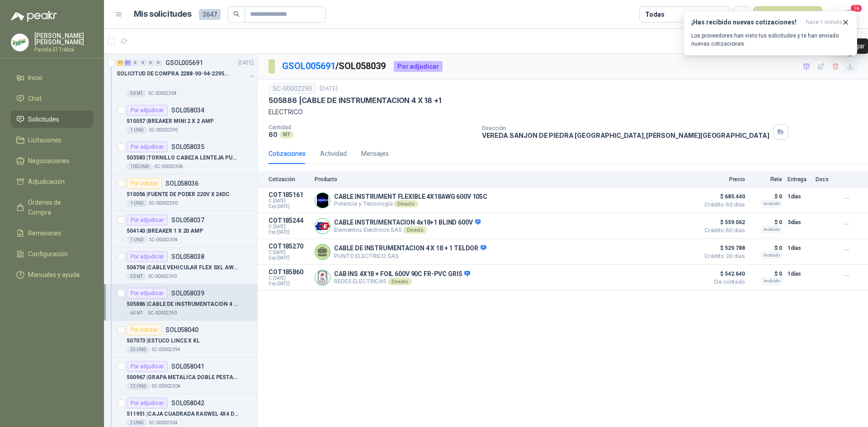  Describe the element at coordinates (722, 274) in the screenshot. I see `span: $ 542.640` at that location.